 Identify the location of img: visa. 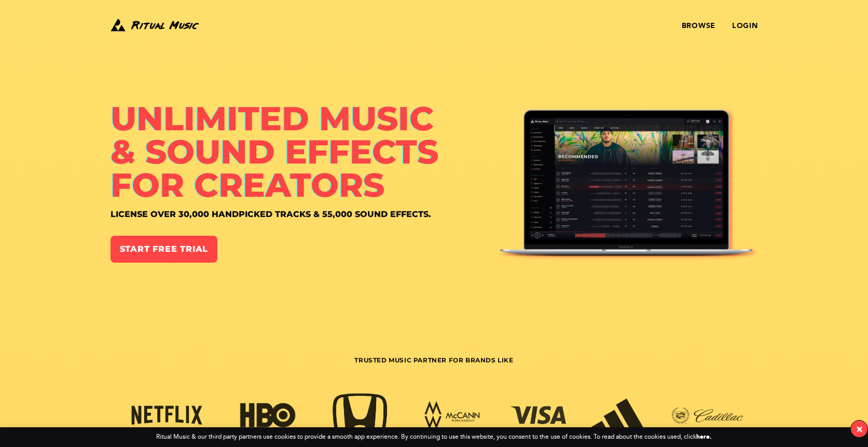
(538, 415).